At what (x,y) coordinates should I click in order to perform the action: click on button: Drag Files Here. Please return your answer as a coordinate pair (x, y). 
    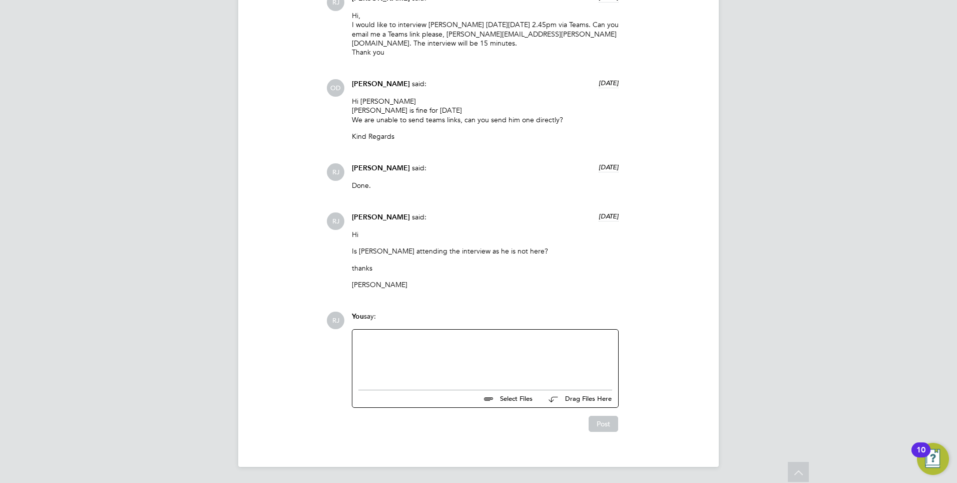
    Looking at the image, I should click on (576, 399).